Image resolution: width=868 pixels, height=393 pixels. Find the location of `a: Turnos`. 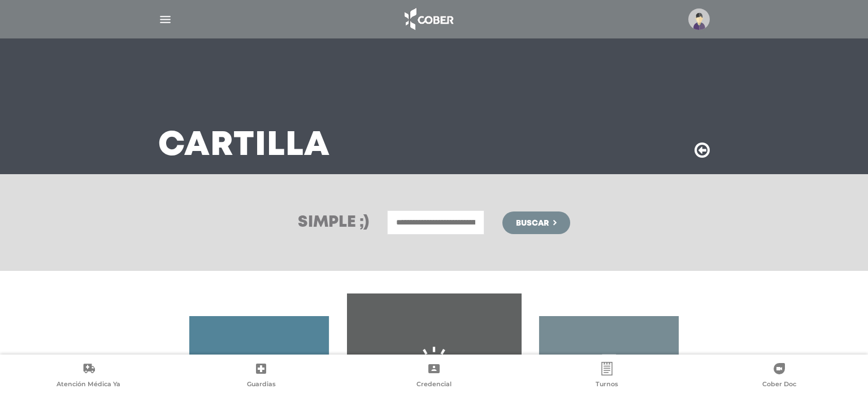

a: Turnos is located at coordinates (607, 376).